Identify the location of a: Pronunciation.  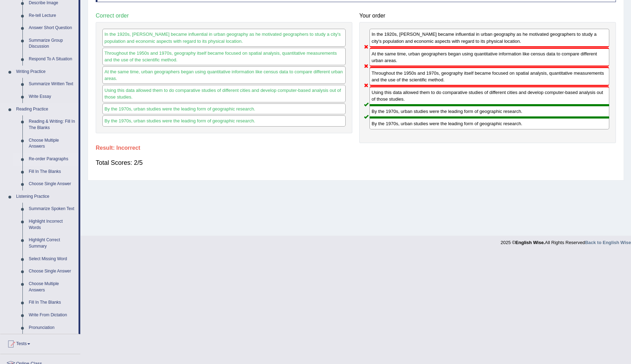
(52, 327).